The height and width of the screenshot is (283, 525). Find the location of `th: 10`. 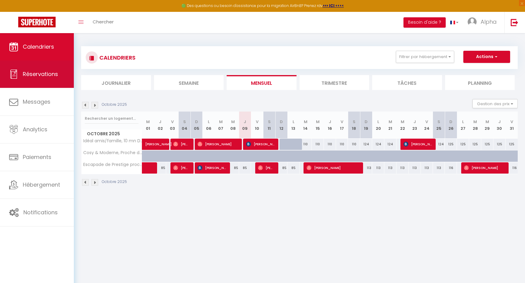

th: 10 is located at coordinates (257, 125).